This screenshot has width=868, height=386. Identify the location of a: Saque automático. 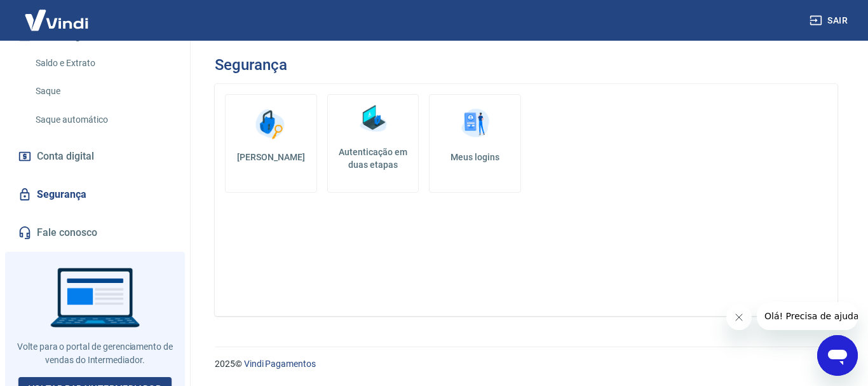
(102, 120).